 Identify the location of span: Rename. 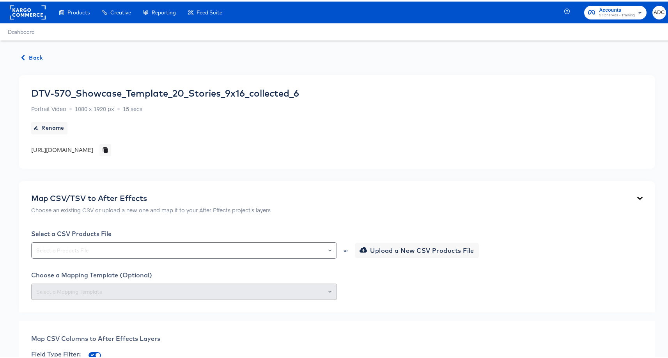
(49, 126).